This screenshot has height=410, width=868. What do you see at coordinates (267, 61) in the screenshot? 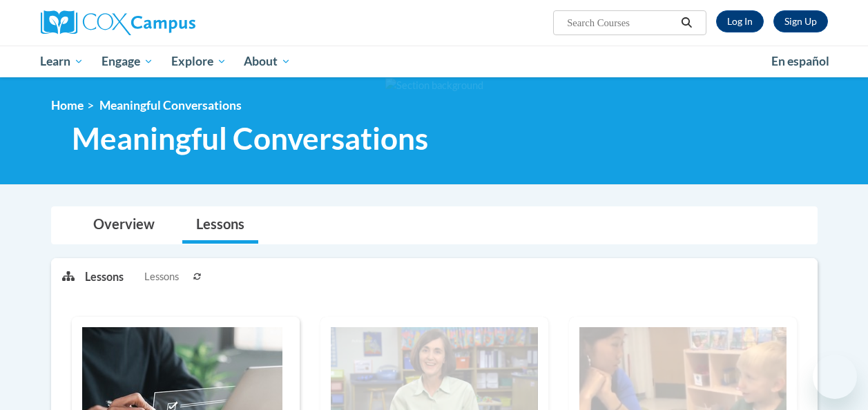
I see `span: About` at bounding box center [267, 61].